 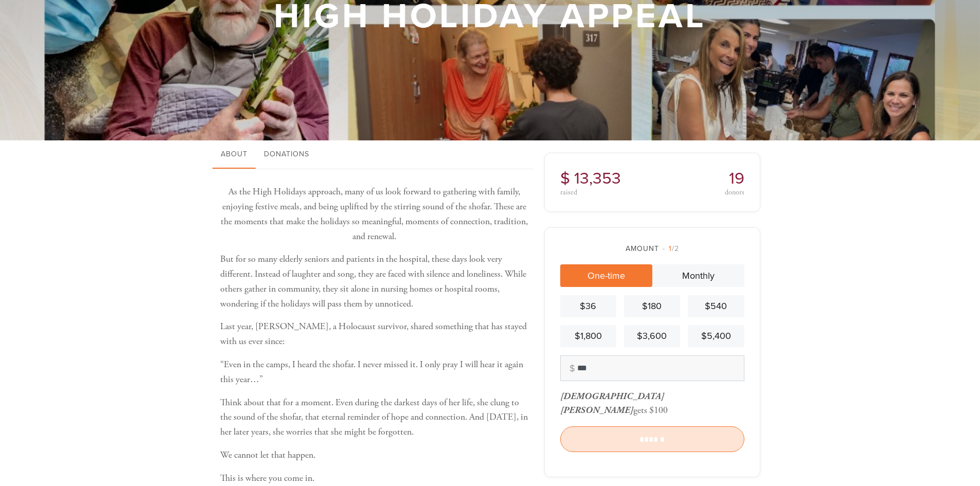 I want to click on a: Donations, so click(x=286, y=155).